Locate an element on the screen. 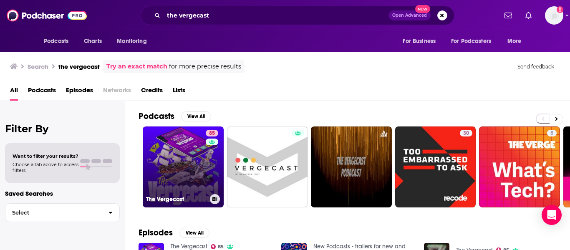 The image size is (570, 250). a: Charts is located at coordinates (93, 41).